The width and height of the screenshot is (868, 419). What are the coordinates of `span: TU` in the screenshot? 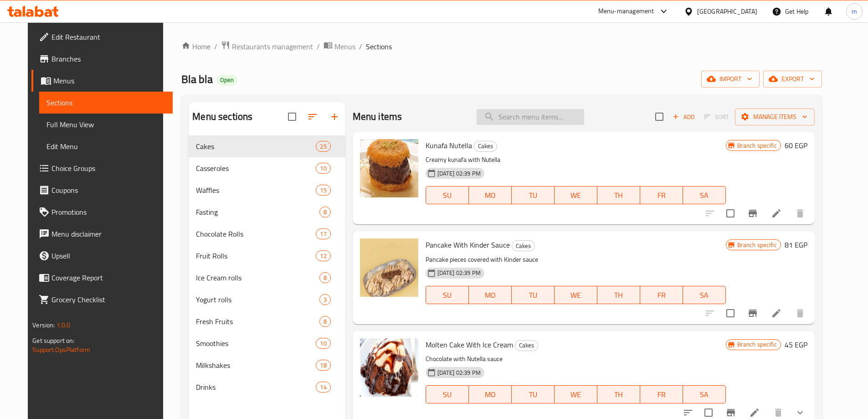 It's located at (533, 295).